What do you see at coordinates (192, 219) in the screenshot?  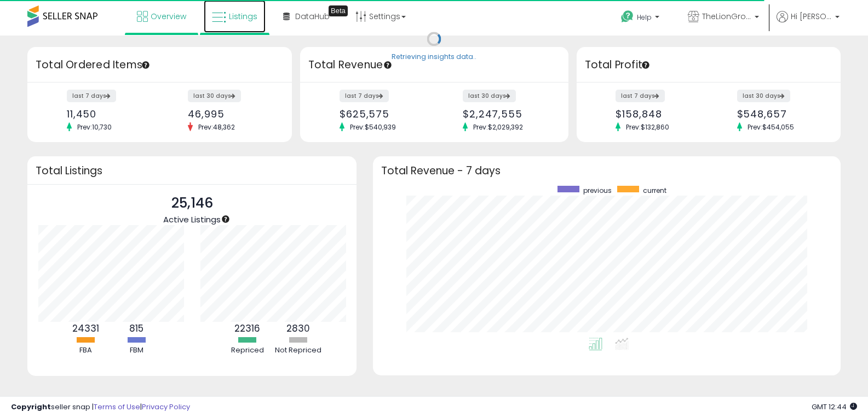 I see `span: Active Listings` at bounding box center [192, 219].